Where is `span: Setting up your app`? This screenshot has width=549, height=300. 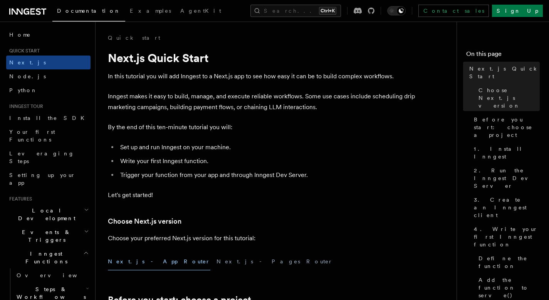 span: Setting up your app is located at coordinates (42, 179).